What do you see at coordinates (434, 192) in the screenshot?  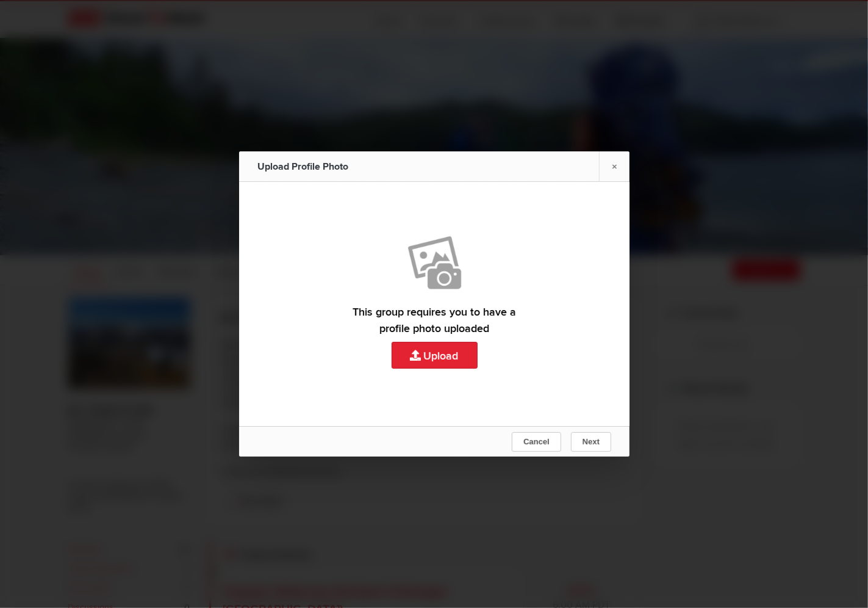 I see `span: Upload` at bounding box center [434, 192].